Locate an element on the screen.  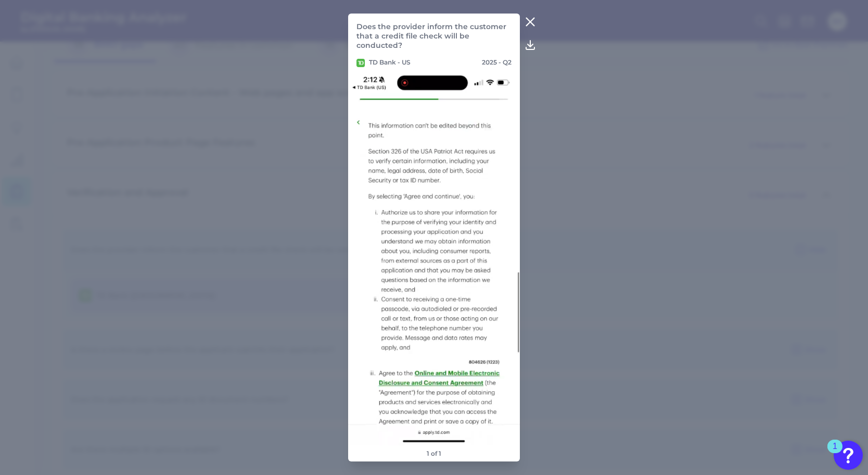
p: 2025 - Q2 is located at coordinates (496, 62).